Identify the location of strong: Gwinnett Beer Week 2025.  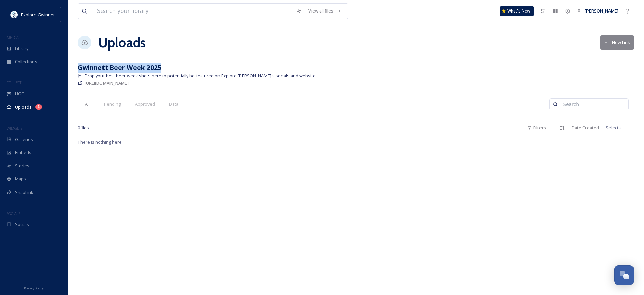
(119, 68).